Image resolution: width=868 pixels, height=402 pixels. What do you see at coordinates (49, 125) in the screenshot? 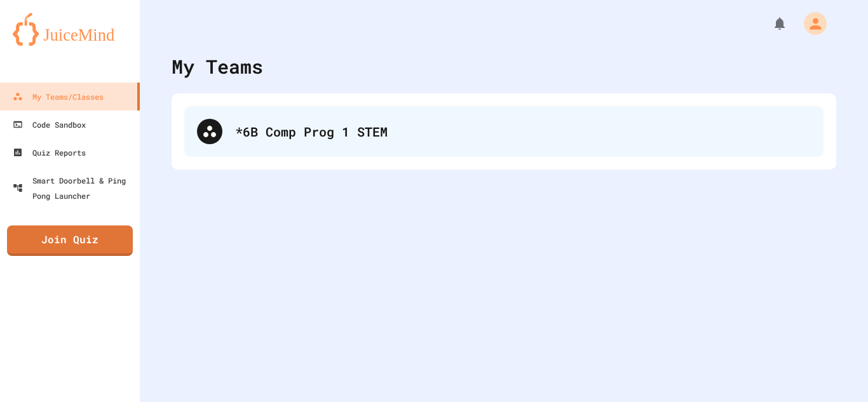
I see `div: Code Sandbox` at bounding box center [49, 125].